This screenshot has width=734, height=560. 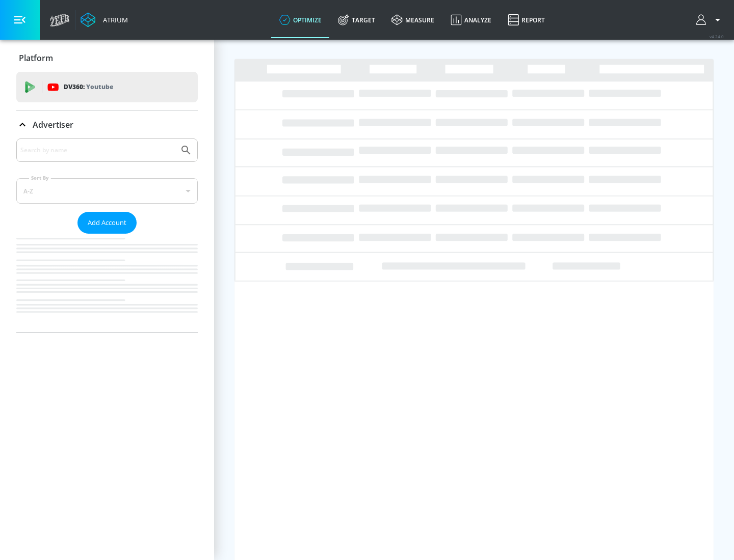 I want to click on a: optimize, so click(x=300, y=20).